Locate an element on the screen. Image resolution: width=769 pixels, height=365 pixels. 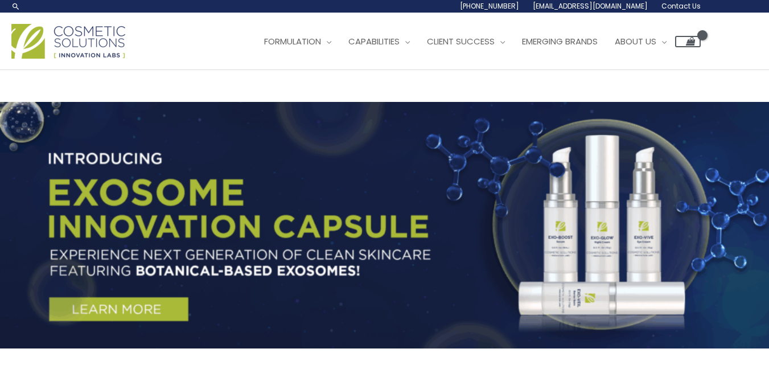
span: Capabilities is located at coordinates (374, 41).